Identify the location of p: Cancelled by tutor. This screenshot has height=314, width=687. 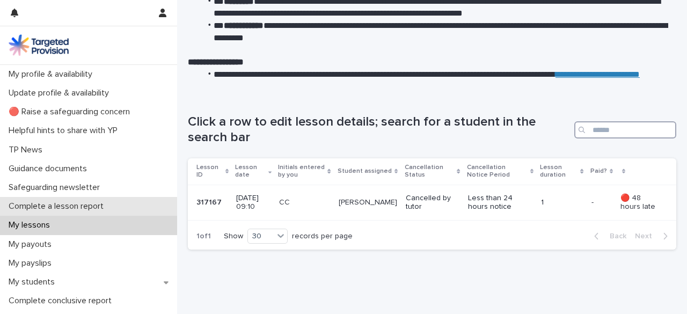
(433, 203).